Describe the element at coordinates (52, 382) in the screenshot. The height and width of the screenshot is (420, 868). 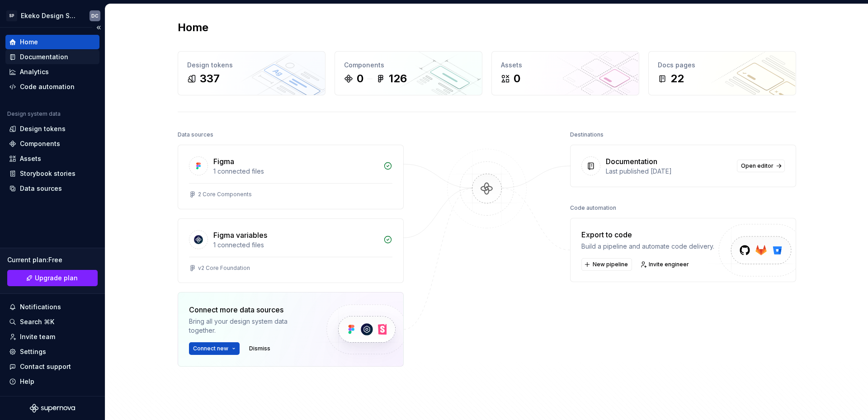
I see `button: Help` at that location.